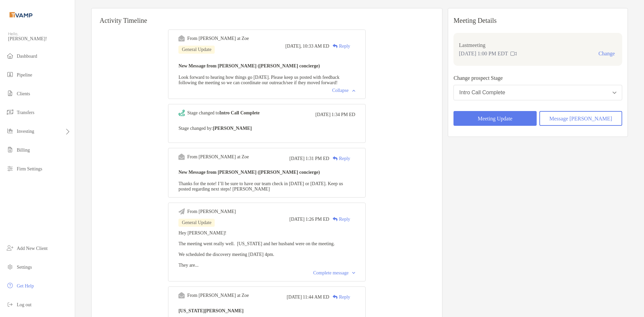  What do you see at coordinates (344, 115) in the screenshot?
I see `span: 1:34 PM ED` at bounding box center [344, 115].